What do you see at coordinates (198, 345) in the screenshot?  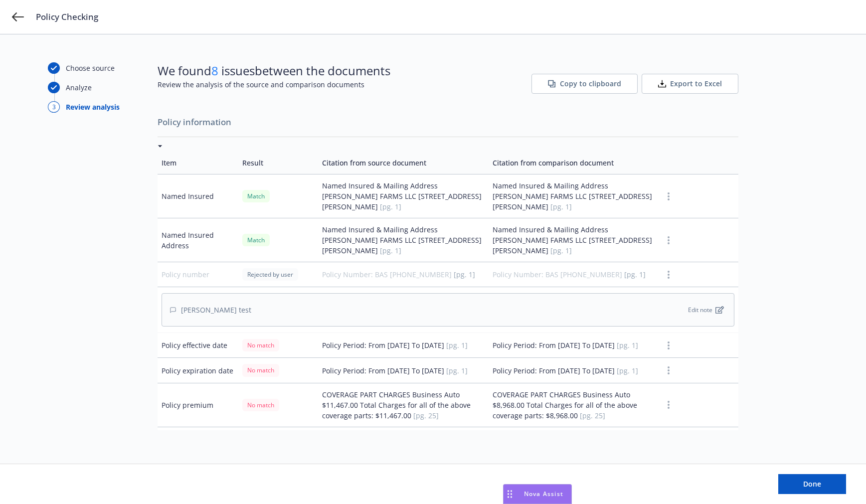 I see `td: Policy effective date` at bounding box center [198, 345].